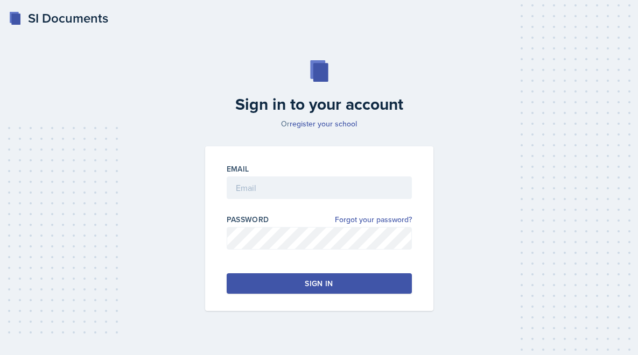  What do you see at coordinates (319, 284) in the screenshot?
I see `button: Sign in` at bounding box center [319, 284].